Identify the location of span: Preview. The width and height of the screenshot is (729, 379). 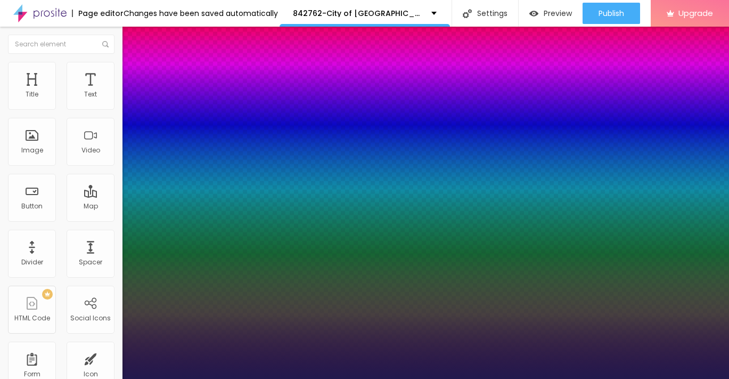
(558, 13).